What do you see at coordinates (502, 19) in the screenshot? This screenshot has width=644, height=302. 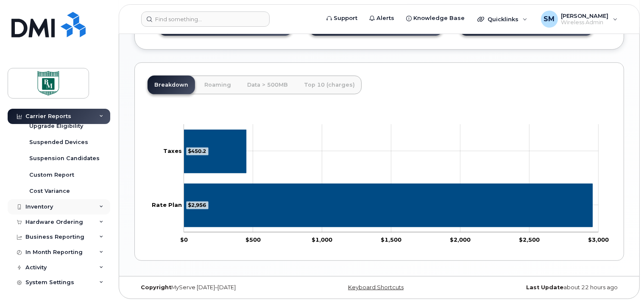 I see `div: Quicklinks` at bounding box center [502, 19].